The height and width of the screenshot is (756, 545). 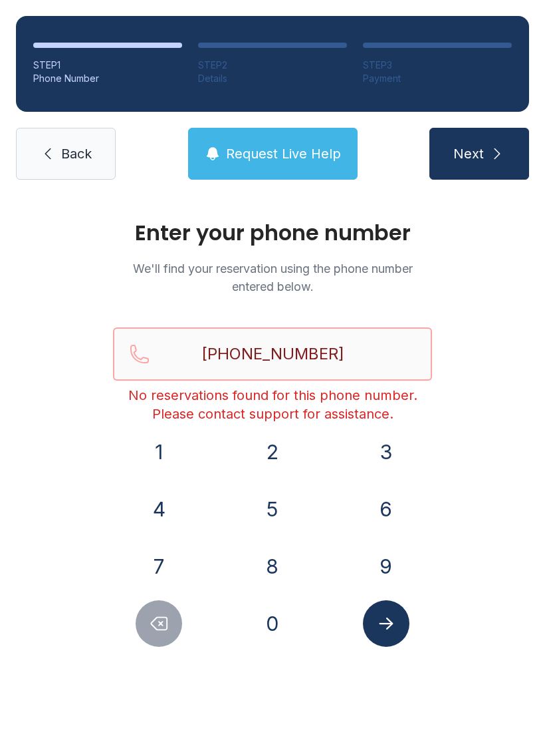 What do you see at coordinates (159, 624) in the screenshot?
I see `button: Delete number` at bounding box center [159, 624].